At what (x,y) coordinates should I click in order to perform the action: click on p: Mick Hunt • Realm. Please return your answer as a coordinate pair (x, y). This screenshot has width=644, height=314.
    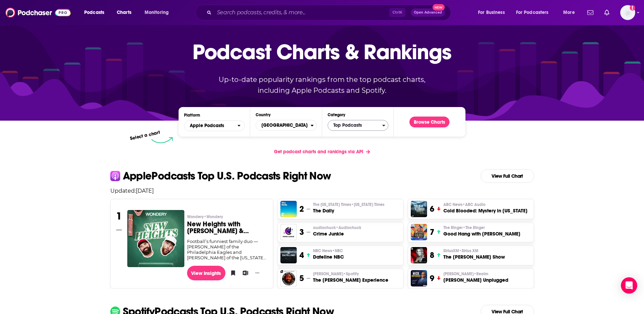
    Looking at the image, I should click on (475, 274).